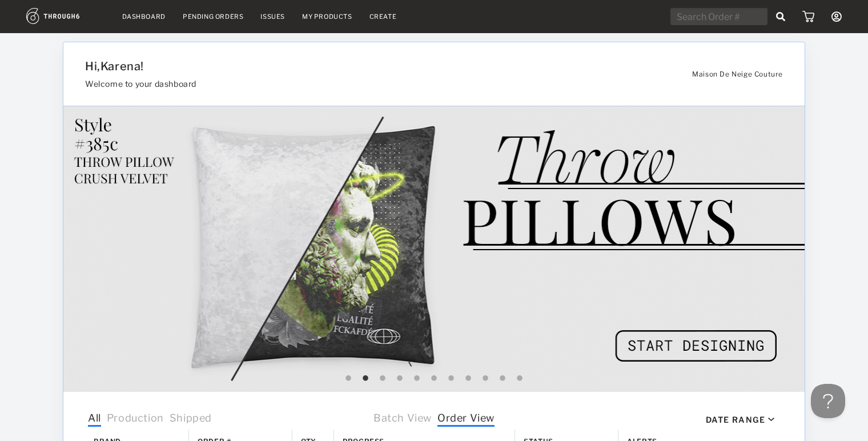 Image resolution: width=868 pixels, height=441 pixels. Describe the element at coordinates (735, 419) in the screenshot. I see `div: Date Range` at that location.